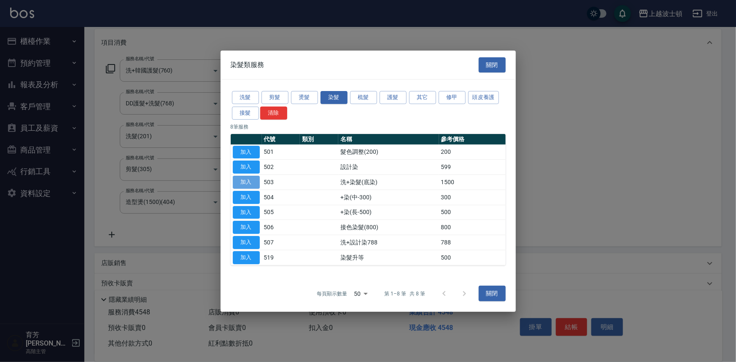 The height and width of the screenshot is (362, 736). I want to click on span: 染髮類服務, so click(248, 65).